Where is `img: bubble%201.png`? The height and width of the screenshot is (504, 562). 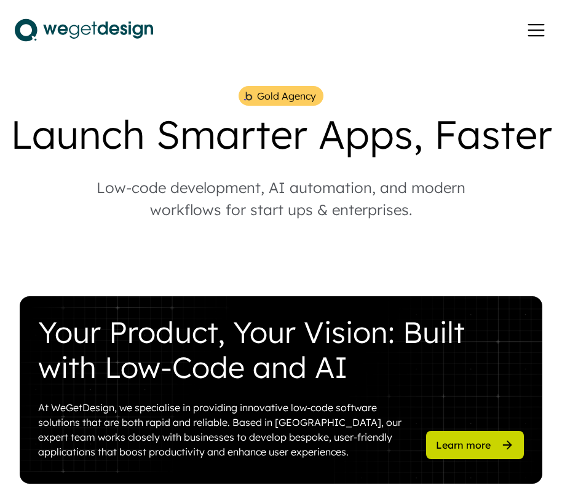
img: bubble%201.png is located at coordinates (248, 96).